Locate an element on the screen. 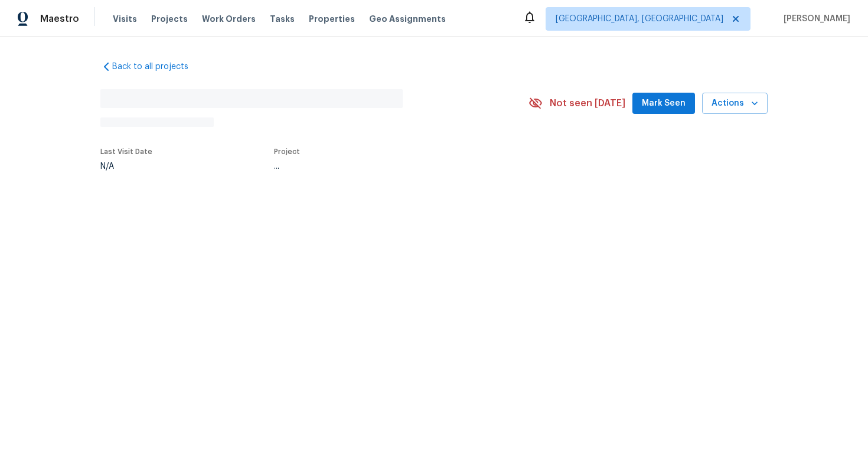  div: N/A is located at coordinates (126, 166).